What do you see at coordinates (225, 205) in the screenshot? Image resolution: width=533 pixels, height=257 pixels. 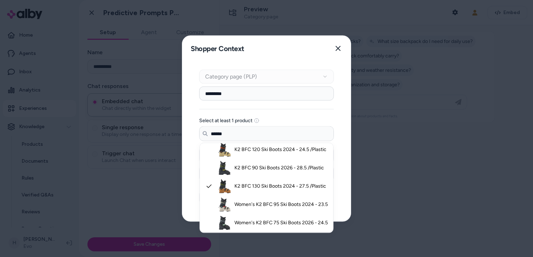 I see `img: Women's K2 BFC 95 Ski Boots 2024 - 23.5` at bounding box center [225, 205].